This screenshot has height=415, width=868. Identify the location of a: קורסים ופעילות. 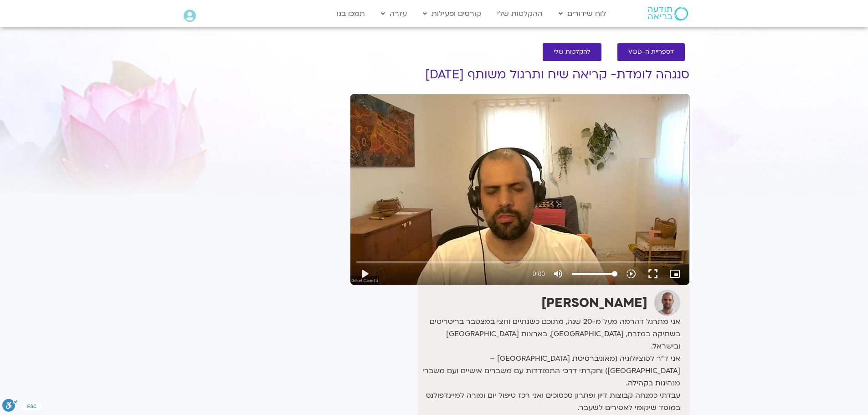
(452, 14).